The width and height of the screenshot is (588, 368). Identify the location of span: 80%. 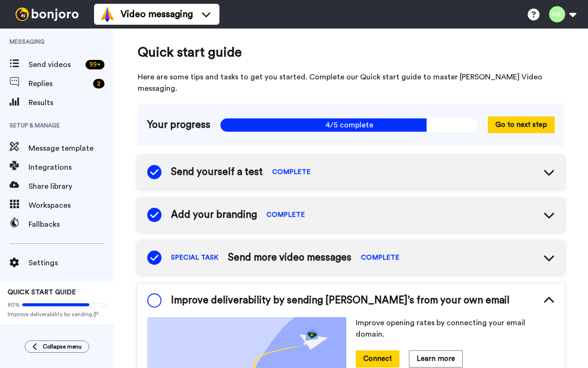
(14, 305).